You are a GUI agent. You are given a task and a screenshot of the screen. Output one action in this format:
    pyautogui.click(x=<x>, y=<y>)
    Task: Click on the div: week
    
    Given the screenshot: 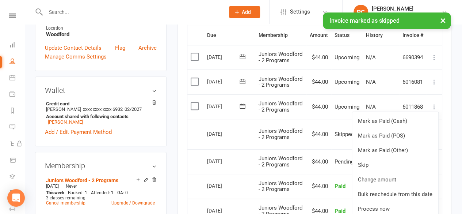 What is the action you would take?
    pyautogui.click(x=55, y=192)
    